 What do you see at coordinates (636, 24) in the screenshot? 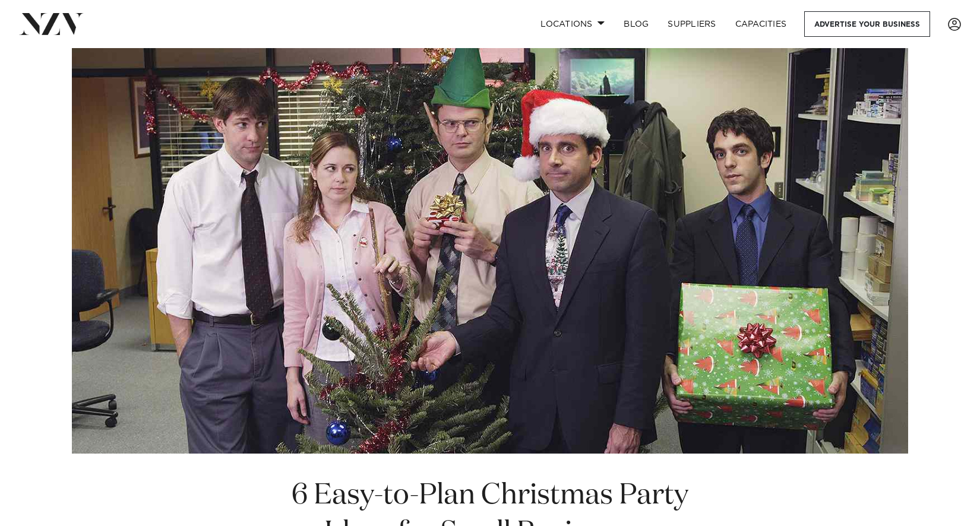
I see `a: BLOG` at bounding box center [636, 24].